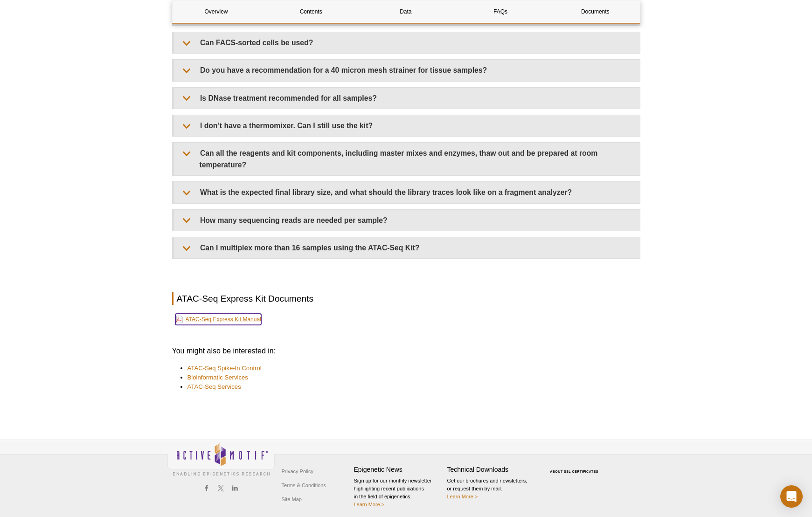 Image resolution: width=812 pixels, height=517 pixels. Describe the element at coordinates (304, 486) in the screenshot. I see `a: Terms & Conditions` at that location.